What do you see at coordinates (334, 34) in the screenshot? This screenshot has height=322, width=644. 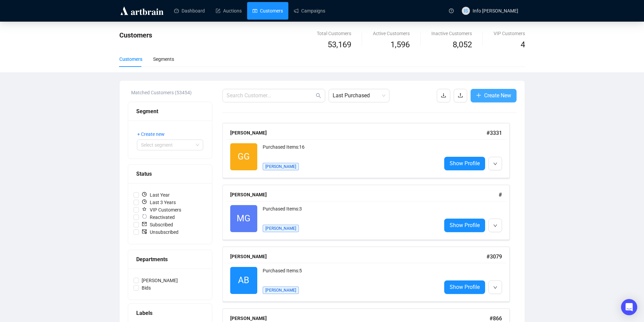 I see `div: Total Customers` at bounding box center [334, 34].